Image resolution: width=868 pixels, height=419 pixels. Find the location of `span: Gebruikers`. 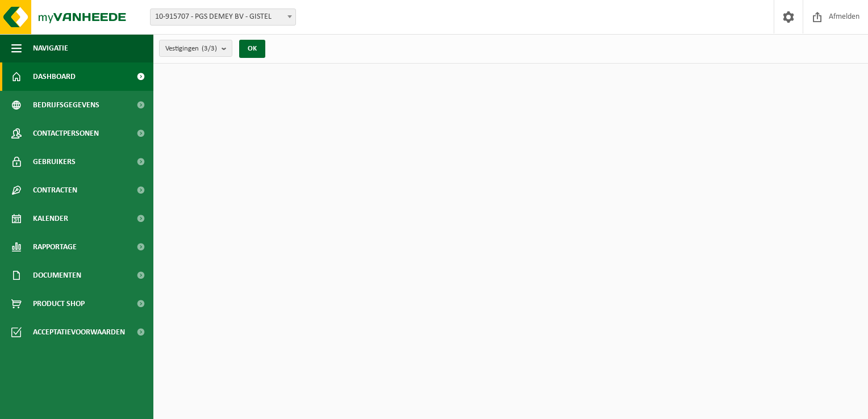

span: Gebruikers is located at coordinates (54, 162).